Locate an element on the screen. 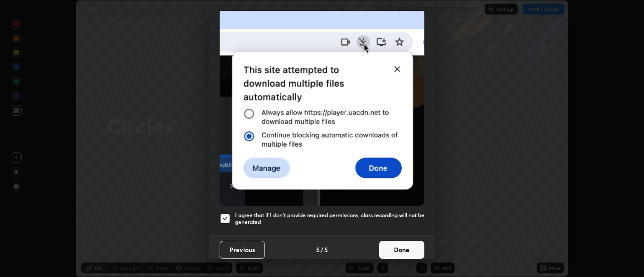 The image size is (644, 277). img: downloads-permission-blocked.gif is located at coordinates (322, 107).